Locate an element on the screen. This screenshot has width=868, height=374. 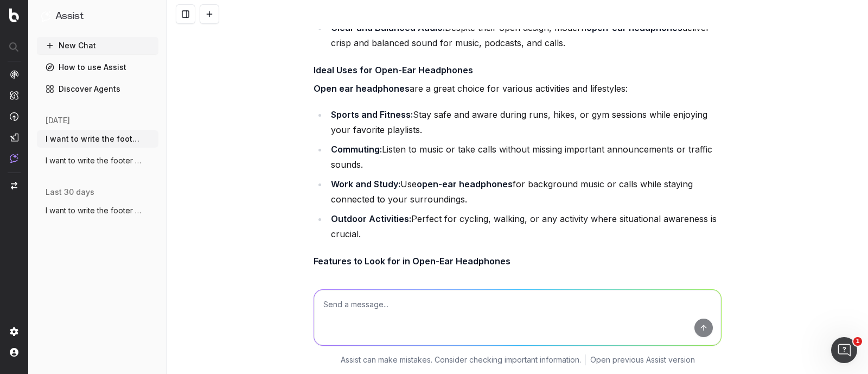
li: Despite their open design, modern deliver crisp and balanced sound for music, podcasts, and calls. is located at coordinates (525, 36).